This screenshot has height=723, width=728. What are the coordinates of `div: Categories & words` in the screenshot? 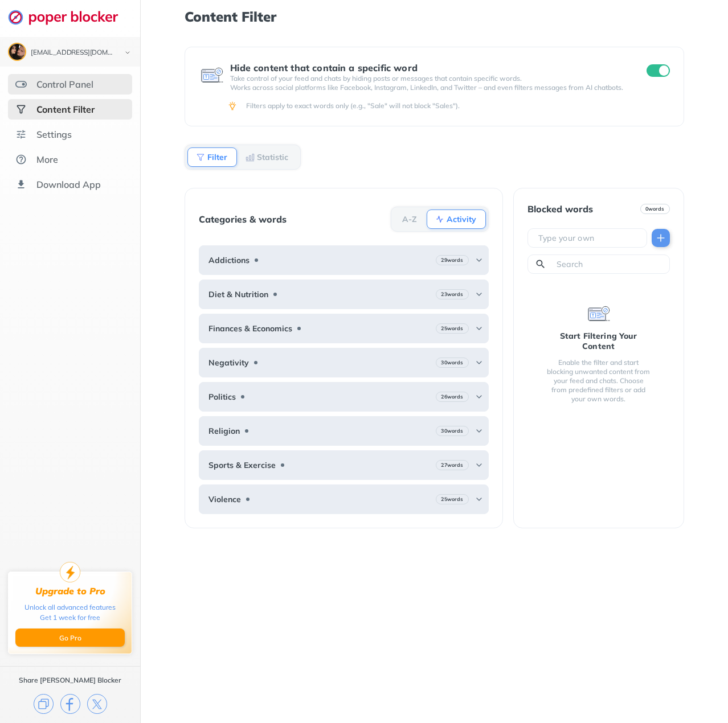 It's located at (243, 219).